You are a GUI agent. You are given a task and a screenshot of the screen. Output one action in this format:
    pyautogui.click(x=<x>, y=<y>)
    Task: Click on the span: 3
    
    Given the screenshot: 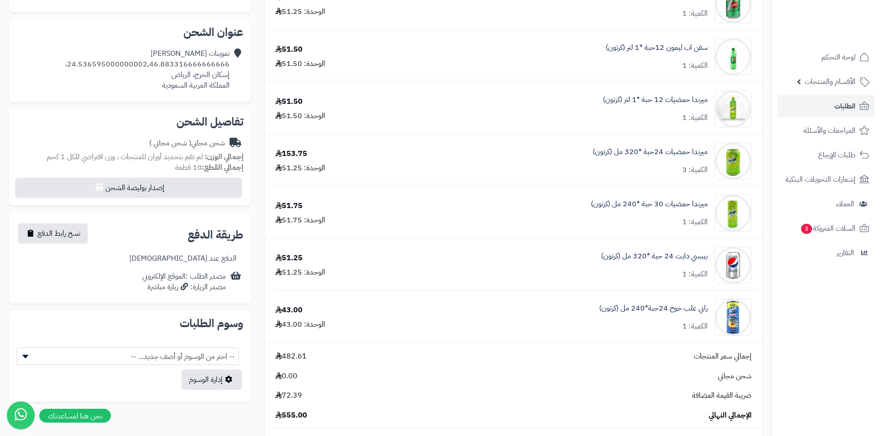 What is the action you would take?
    pyautogui.click(x=806, y=229)
    